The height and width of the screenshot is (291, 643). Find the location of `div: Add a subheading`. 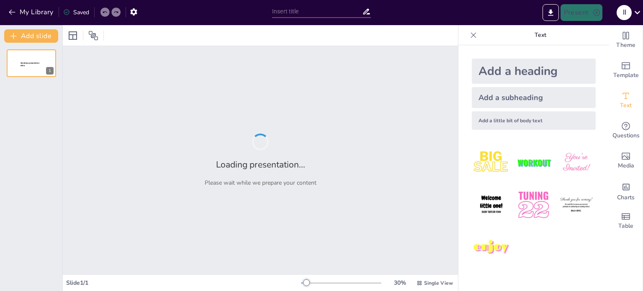

div: Add a subheading is located at coordinates (534, 98).